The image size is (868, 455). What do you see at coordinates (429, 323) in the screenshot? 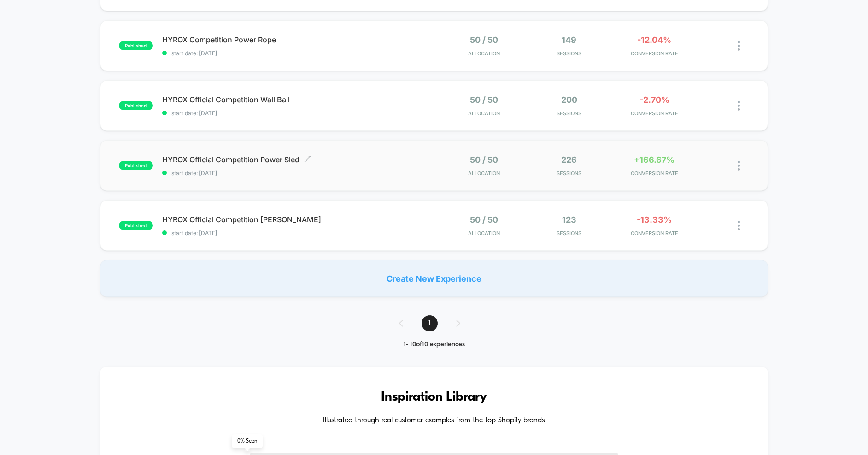
I see `span: 1` at bounding box center [429, 323].